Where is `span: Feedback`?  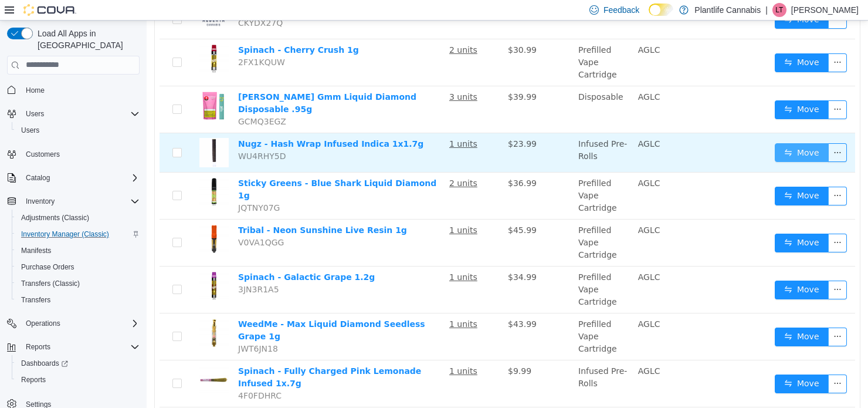 span: Feedback is located at coordinates (621, 10).